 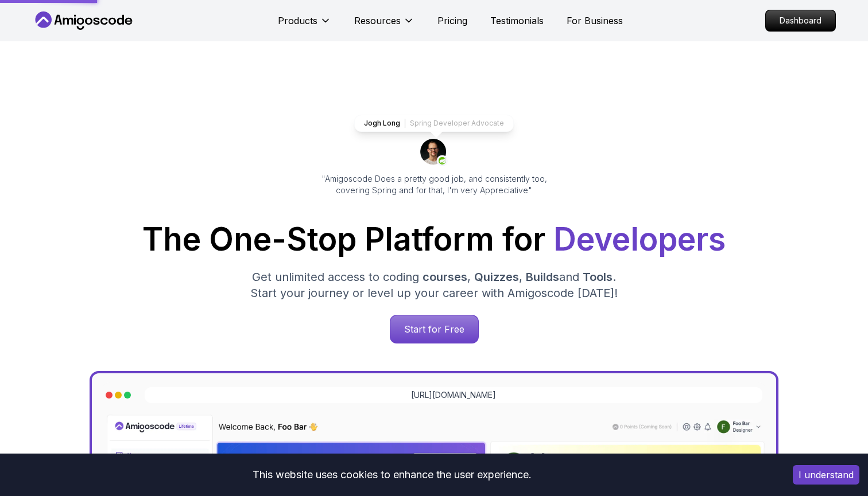 I want to click on span: Tools, so click(x=598, y=277).